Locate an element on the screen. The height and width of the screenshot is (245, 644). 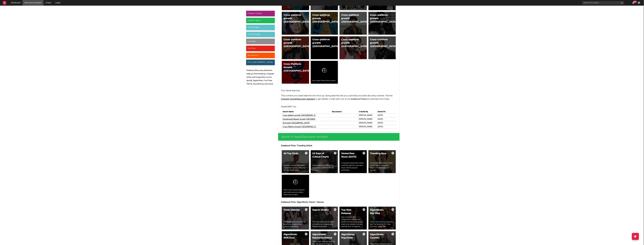
button: 99+ is located at coordinates (634, 3).